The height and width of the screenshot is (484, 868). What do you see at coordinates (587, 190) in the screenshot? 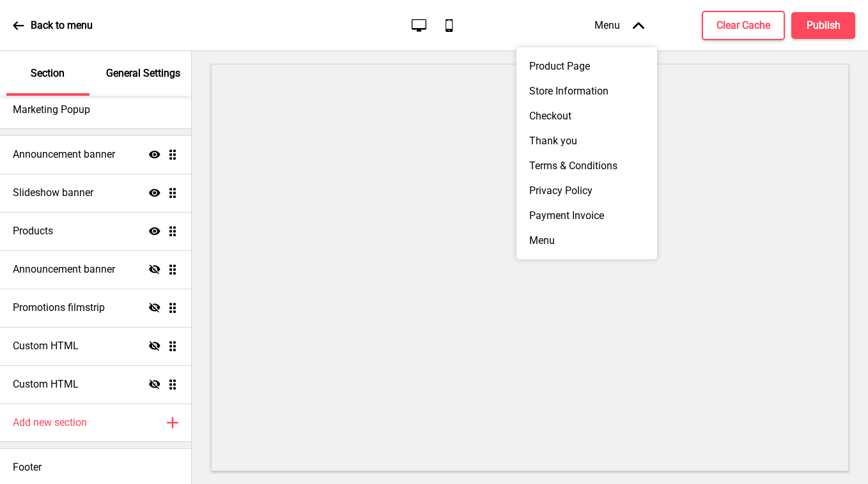
I see `div: Privacy Policy` at bounding box center [587, 190].